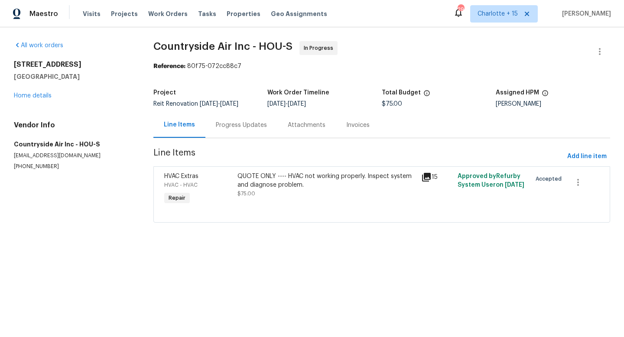 The image size is (624, 337). I want to click on button: Add line item, so click(587, 156).